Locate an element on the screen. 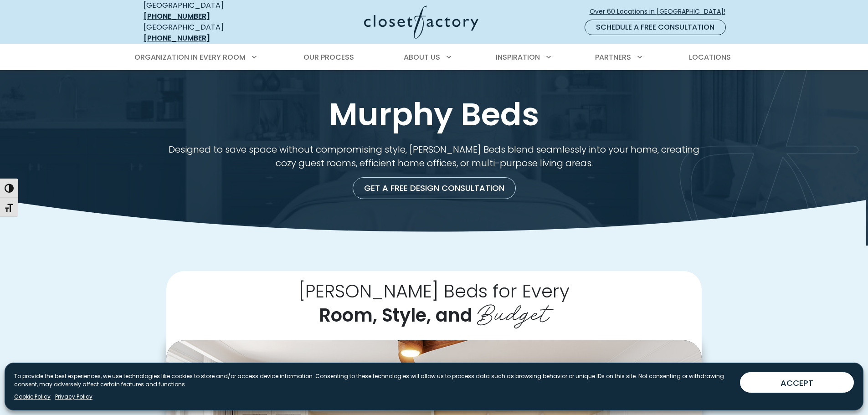 Image resolution: width=868 pixels, height=415 pixels. span: About Us is located at coordinates (422, 57).